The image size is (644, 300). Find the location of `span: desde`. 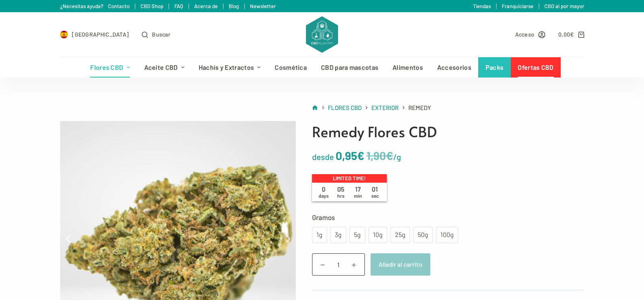

span: desde is located at coordinates (323, 157).